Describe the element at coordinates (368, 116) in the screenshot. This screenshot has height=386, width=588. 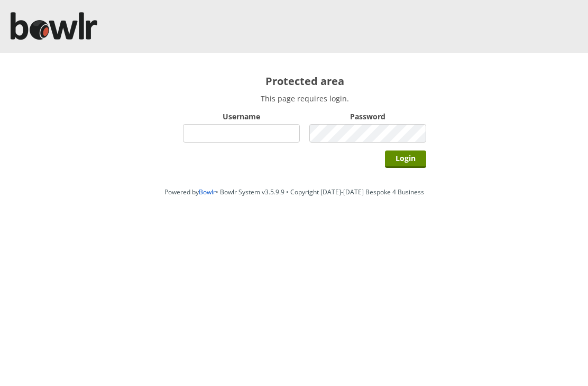
I see `label: Password` at that location.